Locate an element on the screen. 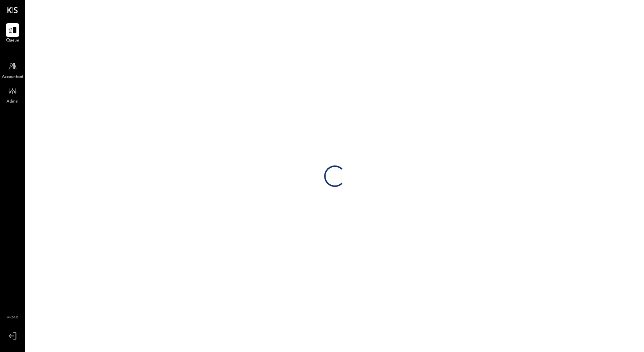 The width and height of the screenshot is (644, 352). a: Accountant is located at coordinates (13, 70).